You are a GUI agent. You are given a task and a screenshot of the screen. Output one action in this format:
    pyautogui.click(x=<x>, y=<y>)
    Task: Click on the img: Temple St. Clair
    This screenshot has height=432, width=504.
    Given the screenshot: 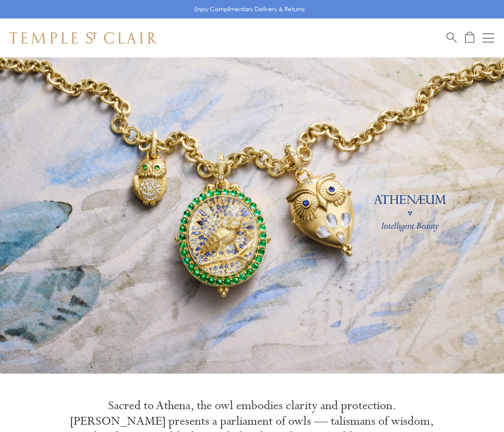 What is the action you would take?
    pyautogui.click(x=84, y=38)
    